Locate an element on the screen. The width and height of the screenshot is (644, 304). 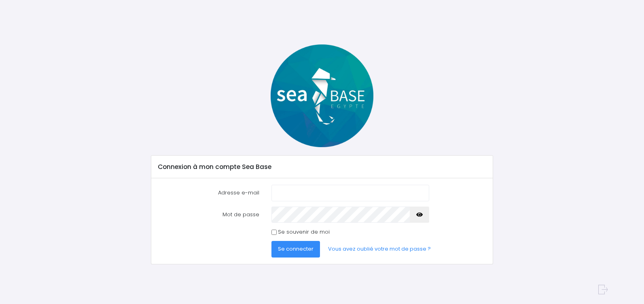
a: Vous avez oublié votre mot de passe ? is located at coordinates (380, 249).